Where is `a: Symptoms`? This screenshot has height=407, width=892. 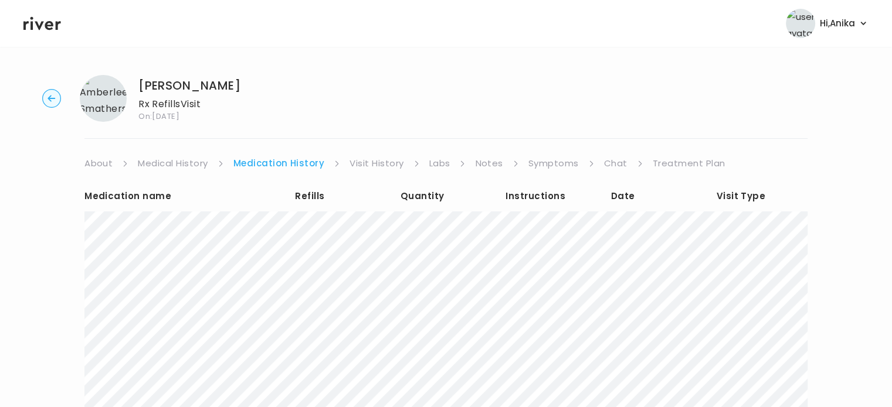 a: Symptoms is located at coordinates (553, 164).